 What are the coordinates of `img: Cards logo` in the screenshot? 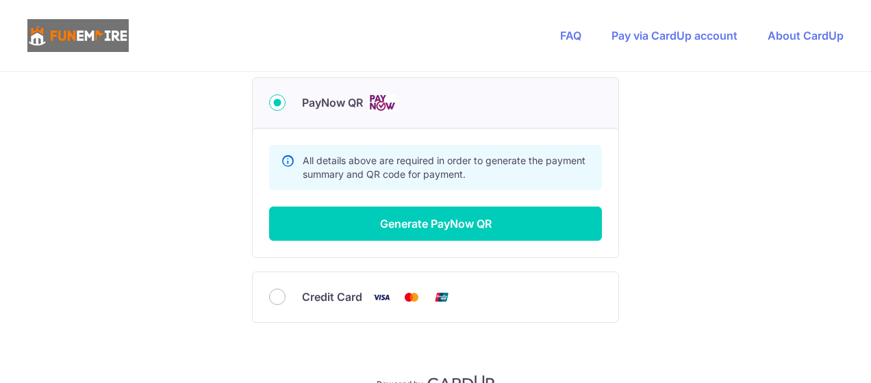 It's located at (382, 103).